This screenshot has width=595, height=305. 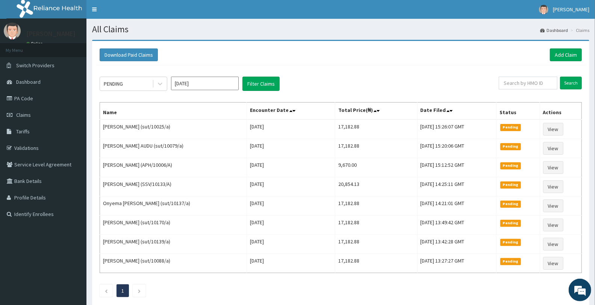 What do you see at coordinates (554, 30) in the screenshot?
I see `a: Dashboard` at bounding box center [554, 30].